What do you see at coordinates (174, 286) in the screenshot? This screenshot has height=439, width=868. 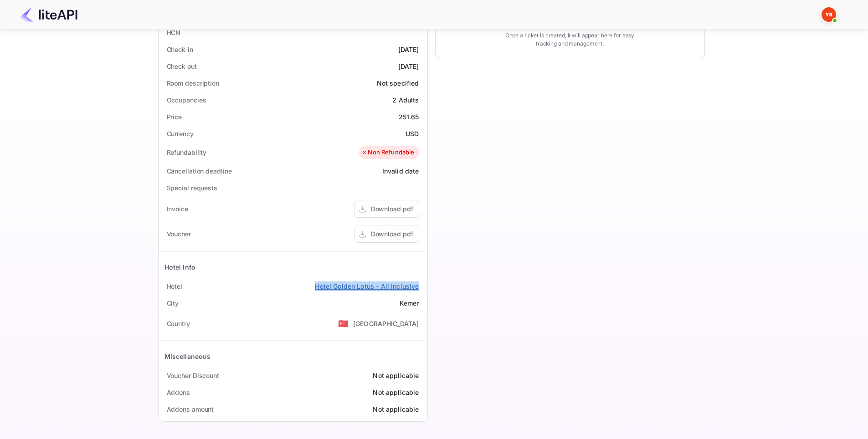 I see `div: Hotel` at bounding box center [174, 286].